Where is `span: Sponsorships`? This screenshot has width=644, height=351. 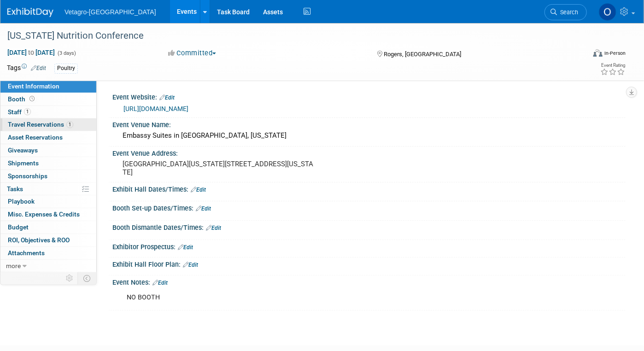
span: Sponsorships is located at coordinates (28, 176).